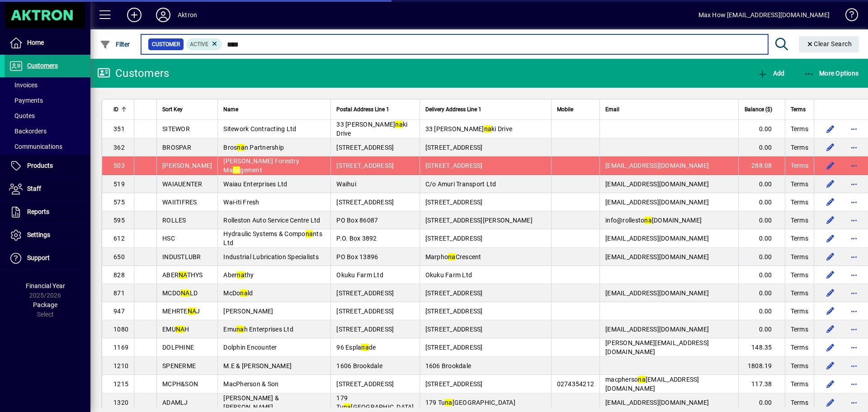 This screenshot has height=412, width=868. What do you see at coordinates (771, 73) in the screenshot?
I see `button: Add` at bounding box center [771, 73].